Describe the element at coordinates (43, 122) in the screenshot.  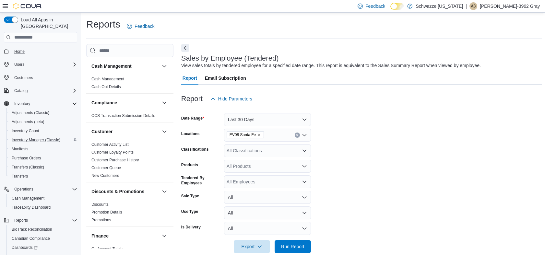
I see `button: Adjustments (beta)` at that location.